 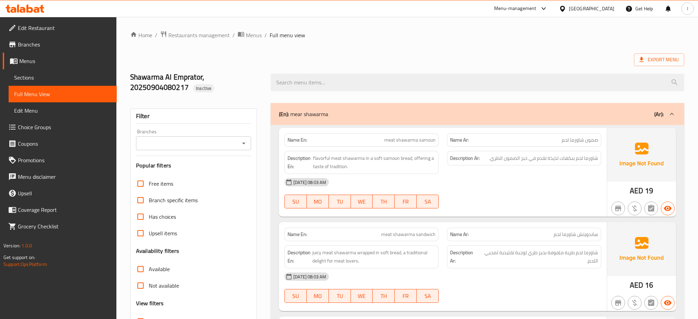 What do you see at coordinates (195, 35) in the screenshot?
I see `a: Restaurants management` at bounding box center [195, 35].